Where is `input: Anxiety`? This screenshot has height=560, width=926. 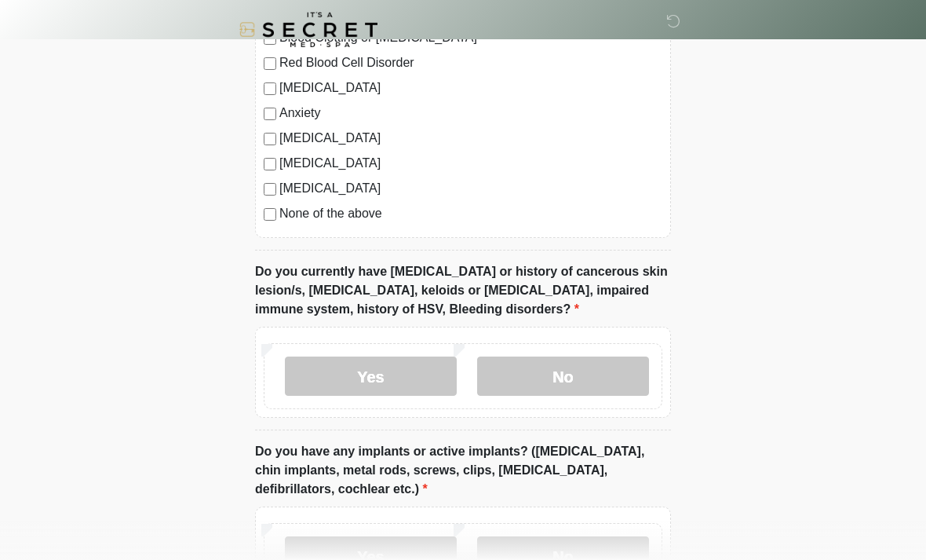
input: Anxiety is located at coordinates (270, 114).